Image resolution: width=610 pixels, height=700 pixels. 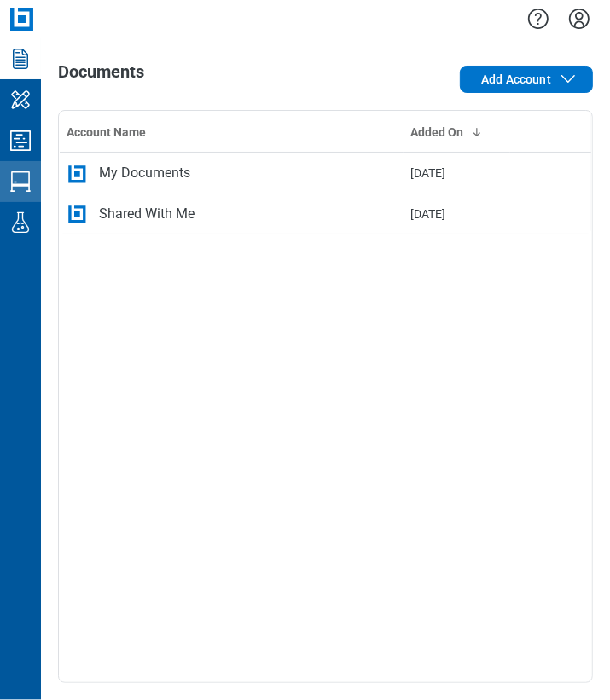 What do you see at coordinates (517, 80) in the screenshot?
I see `span: Add Account` at bounding box center [517, 80].